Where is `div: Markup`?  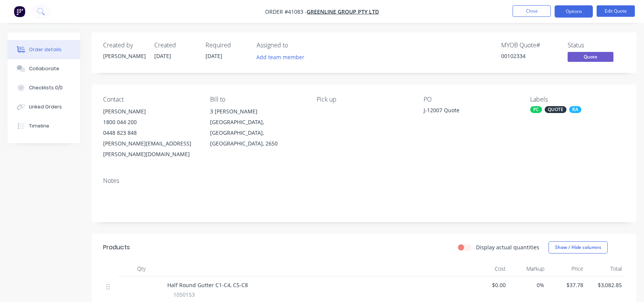 div: Markup is located at coordinates (528, 269).